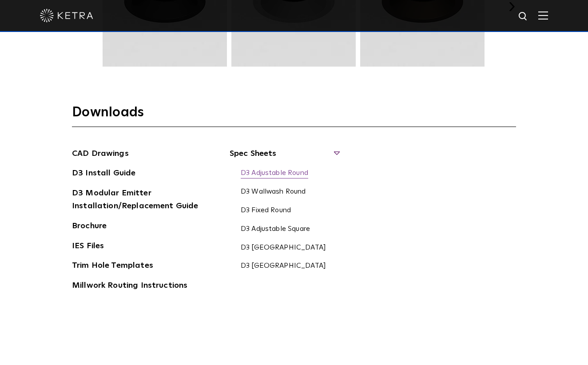  I want to click on a: Brochure, so click(89, 226).